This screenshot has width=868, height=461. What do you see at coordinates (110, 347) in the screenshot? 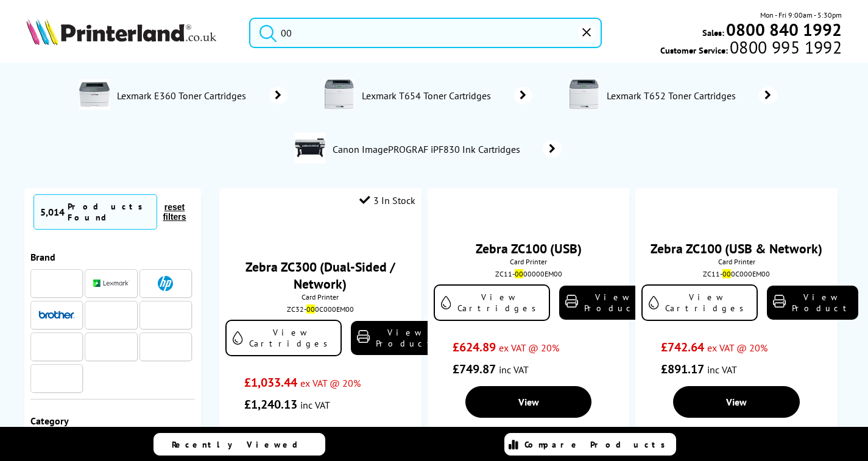
I see `img: Konica Minolta` at bounding box center [110, 347].